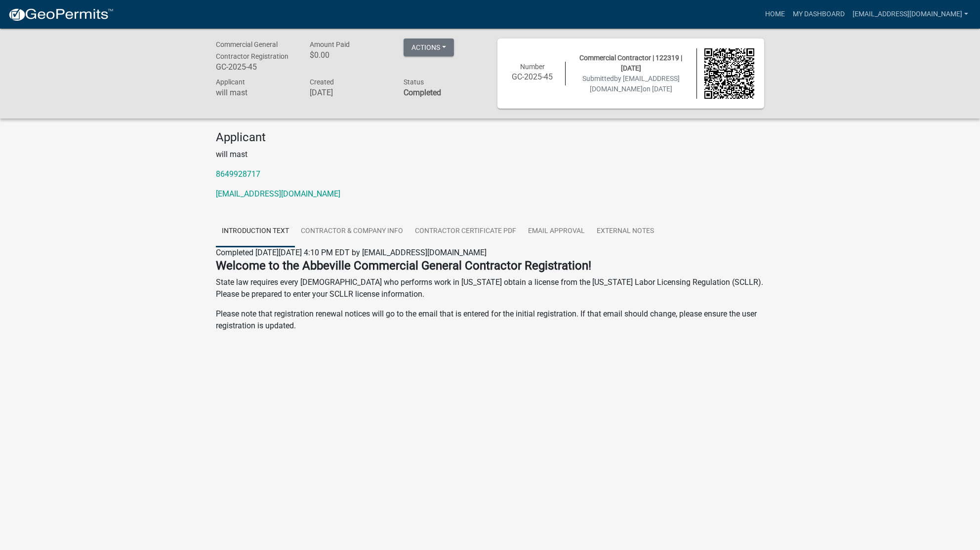  What do you see at coordinates (490, 137) in the screenshot?
I see `h4: Applicant` at bounding box center [490, 137].